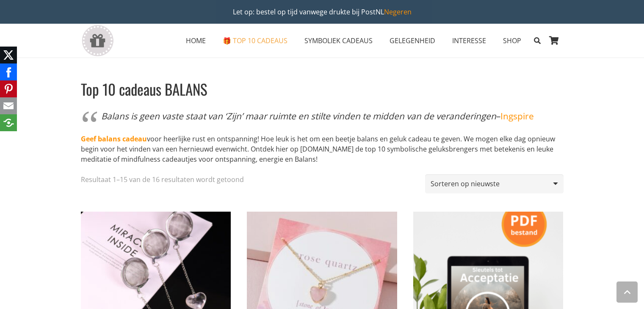  Describe the element at coordinates (319, 89) in the screenshot. I see `h1: Top 10 cadeaus BALANS` at that location.